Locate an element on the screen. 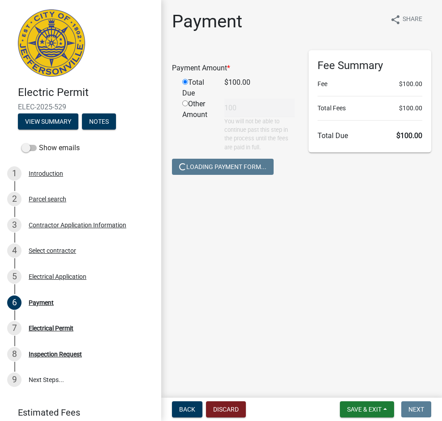  div: 1 is located at coordinates (14, 173).